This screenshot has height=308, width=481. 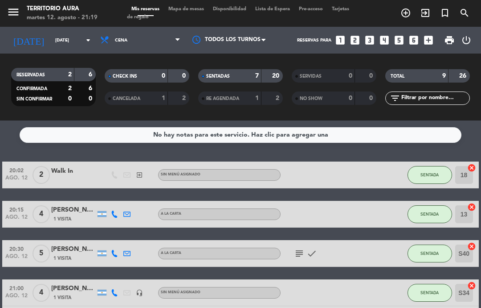 What do you see at coordinates (223, 99) in the screenshot?
I see `span: RE AGENDADA` at bounding box center [223, 99].